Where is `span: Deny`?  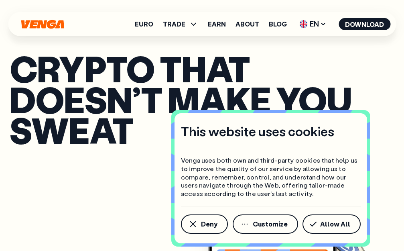 span: Deny is located at coordinates (209, 224).